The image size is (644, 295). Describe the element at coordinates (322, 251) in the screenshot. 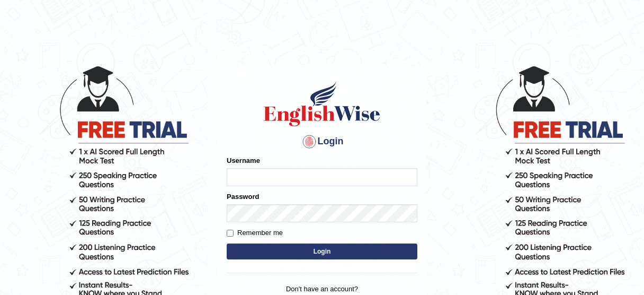

I see `button: Login` at that location.